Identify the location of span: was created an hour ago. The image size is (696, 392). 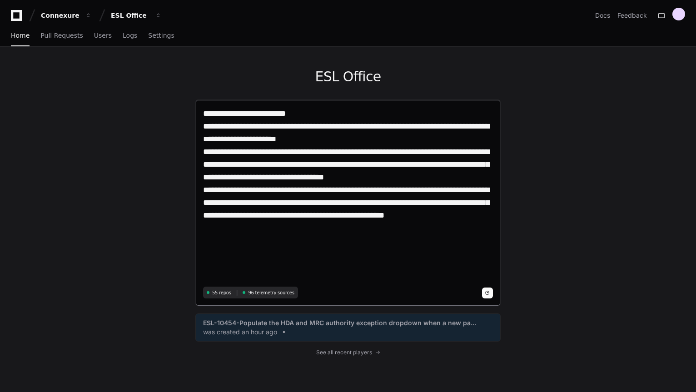
(240, 332).